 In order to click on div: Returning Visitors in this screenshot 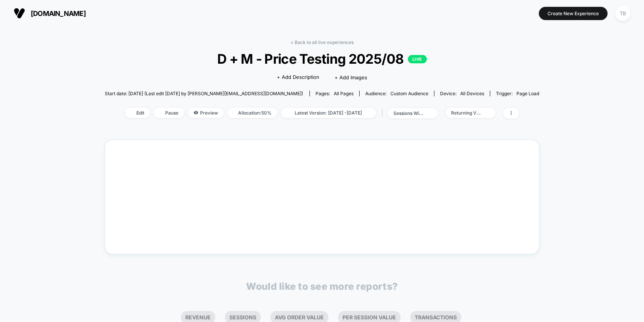, I will do `click(466, 113)`.